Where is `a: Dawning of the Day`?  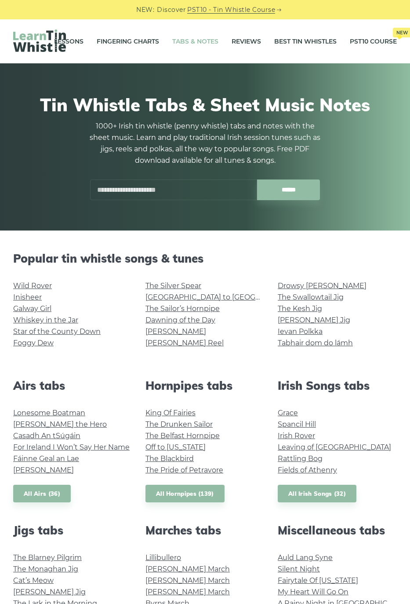 a: Dawning of the Day is located at coordinates (180, 320).